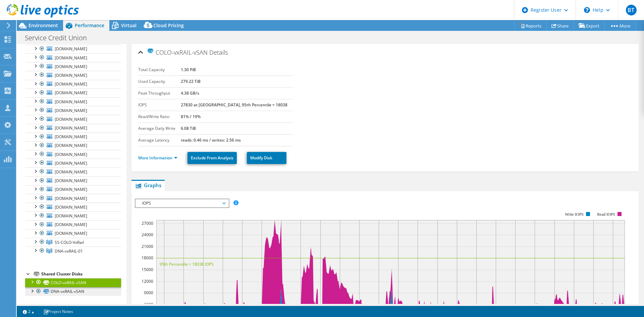 The height and width of the screenshot is (317, 644). What do you see at coordinates (129, 25) in the screenshot?
I see `span: Virtual` at bounding box center [129, 25].